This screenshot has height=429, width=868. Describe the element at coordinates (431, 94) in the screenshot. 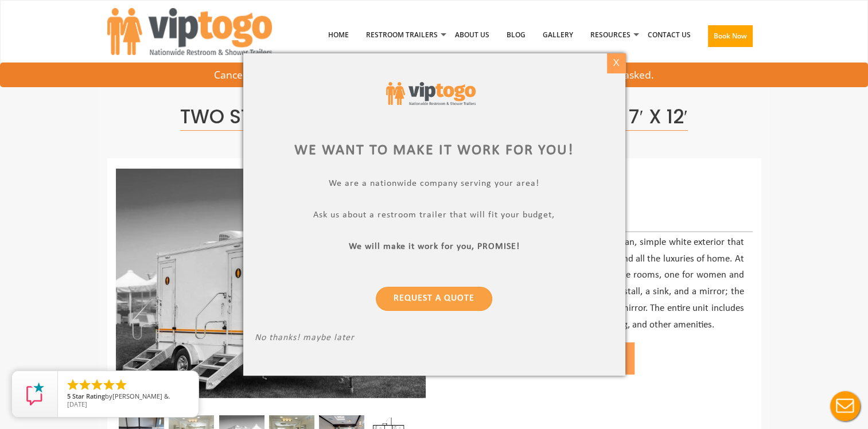

I see `img: viptogo logo` at that location.